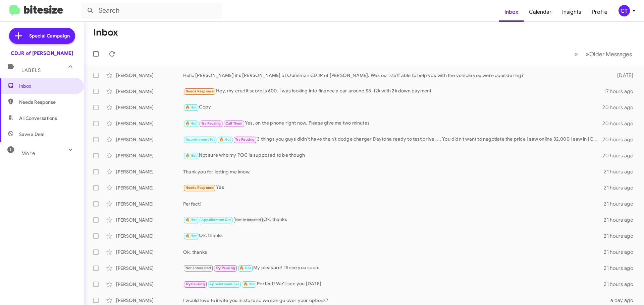 The height and width of the screenshot is (305, 644). Describe the element at coordinates (49, 36) in the screenshot. I see `span: Special Campaign` at that location.